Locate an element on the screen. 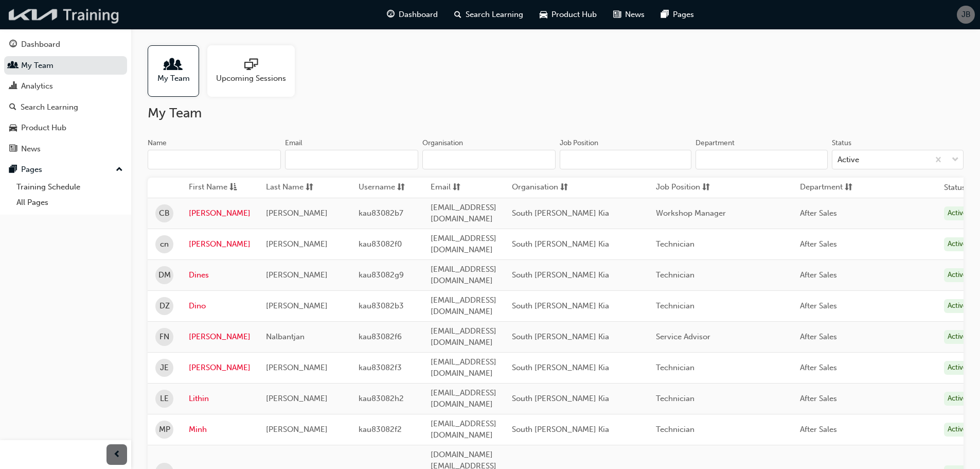 This screenshot has width=980, height=469. span: Search Learning is located at coordinates (495, 14).